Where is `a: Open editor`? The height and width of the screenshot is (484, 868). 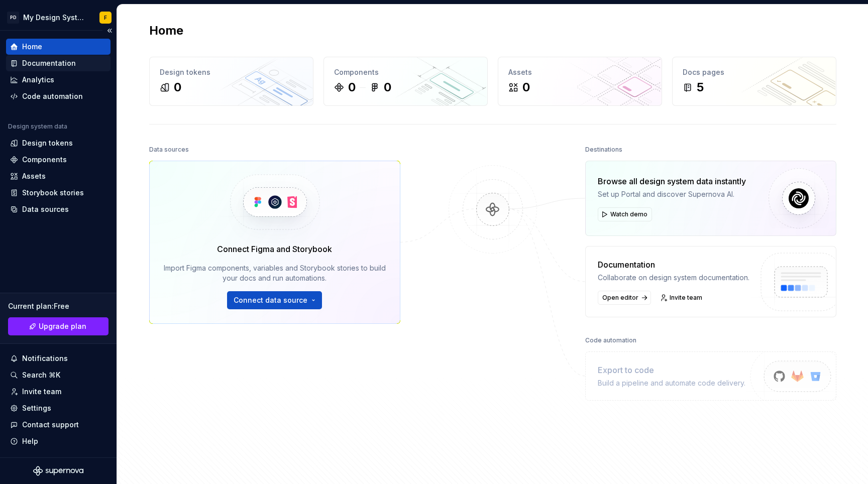 a: Open editor is located at coordinates (624, 298).